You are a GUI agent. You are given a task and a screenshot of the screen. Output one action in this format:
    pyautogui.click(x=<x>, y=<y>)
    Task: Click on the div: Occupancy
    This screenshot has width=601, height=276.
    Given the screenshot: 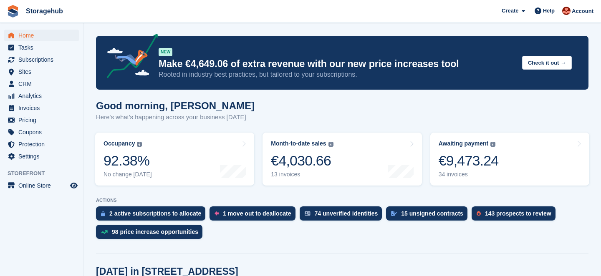 What is the action you would take?
    pyautogui.click(x=119, y=144)
    